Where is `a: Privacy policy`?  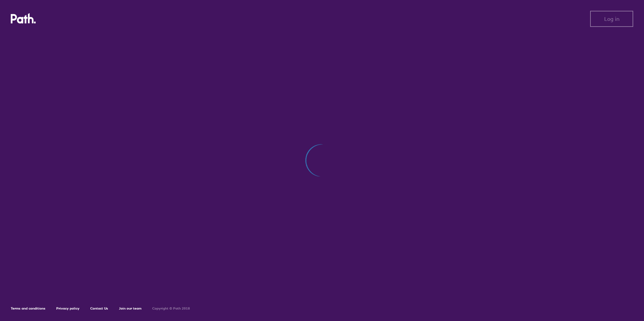 a: Privacy policy is located at coordinates (68, 308).